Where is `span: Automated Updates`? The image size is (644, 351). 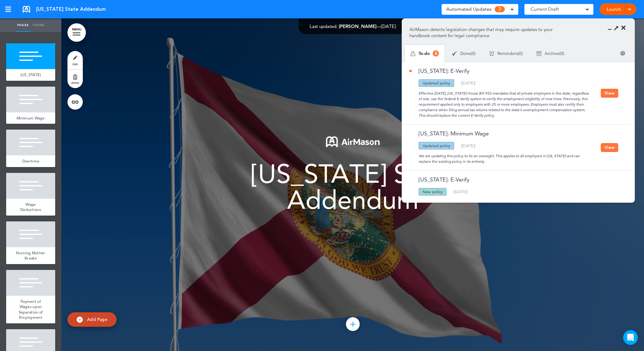 span: Automated Updates is located at coordinates (469, 9).